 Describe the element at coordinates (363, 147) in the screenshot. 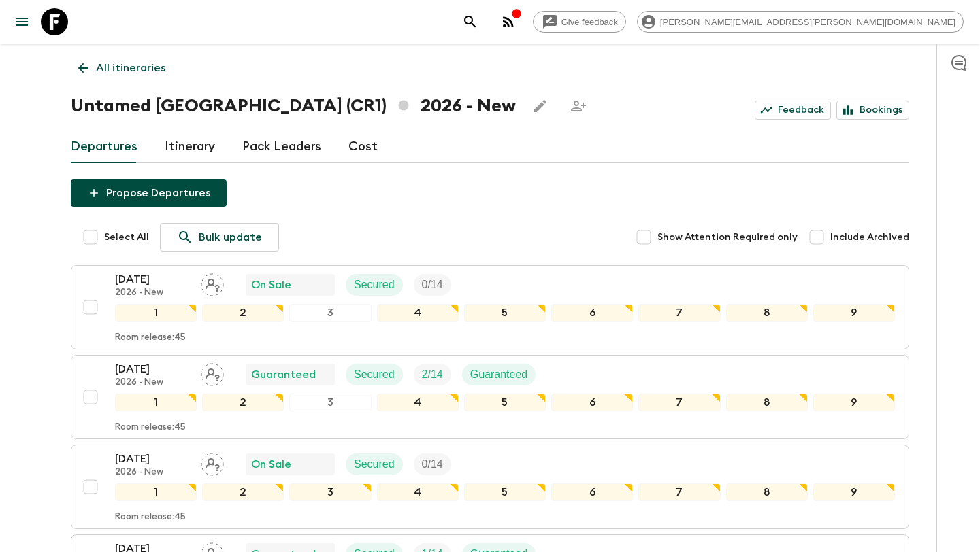

I see `a: Cost` at that location.